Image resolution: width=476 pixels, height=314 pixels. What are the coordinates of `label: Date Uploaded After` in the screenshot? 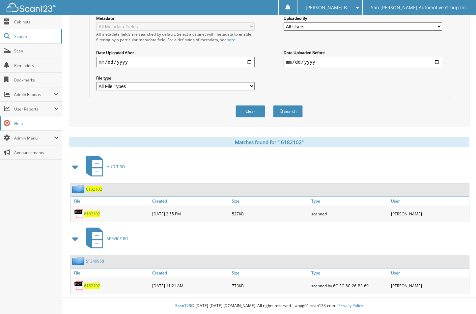 It's located at (176, 52).